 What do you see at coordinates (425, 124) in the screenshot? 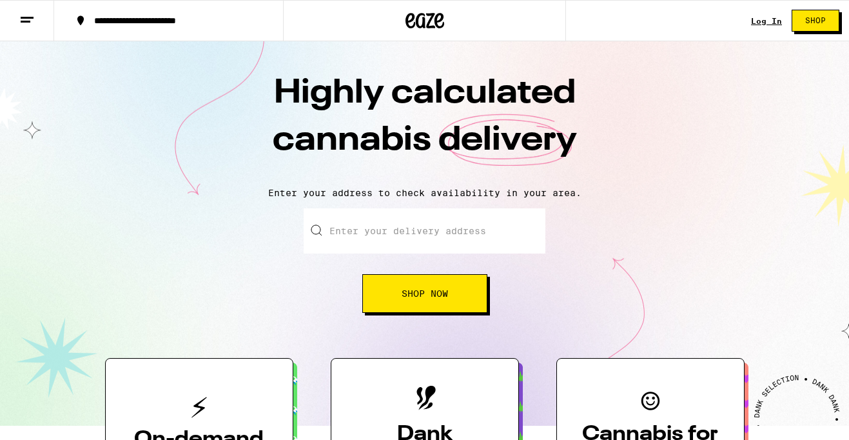
I see `h1: Highly calculated cannabis delivery` at bounding box center [425, 124].